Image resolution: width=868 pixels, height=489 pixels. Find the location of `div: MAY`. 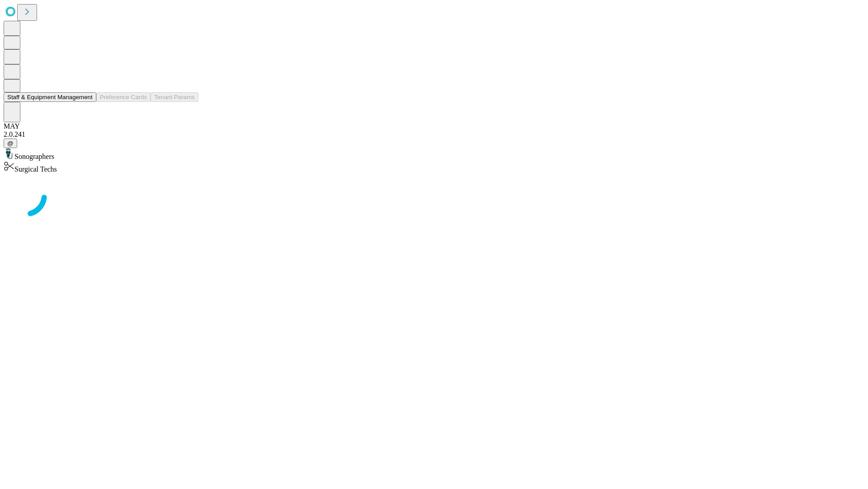

div: MAY is located at coordinates (434, 126).